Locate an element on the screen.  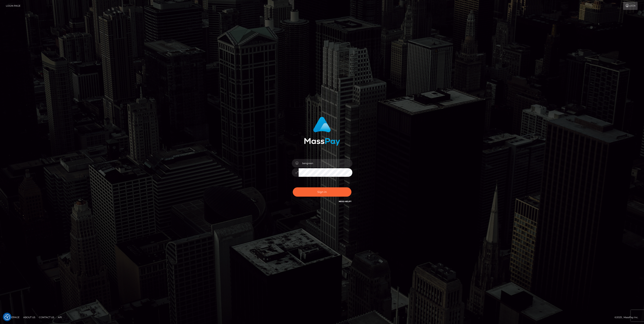
img: MassPay Login is located at coordinates (322, 131).